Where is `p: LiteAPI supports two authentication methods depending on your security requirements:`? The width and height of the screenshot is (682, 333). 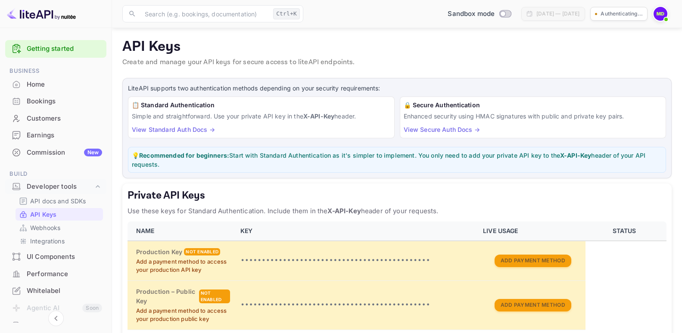 p: LiteAPI supports two authentication methods depending on your security requirements: is located at coordinates (397, 88).